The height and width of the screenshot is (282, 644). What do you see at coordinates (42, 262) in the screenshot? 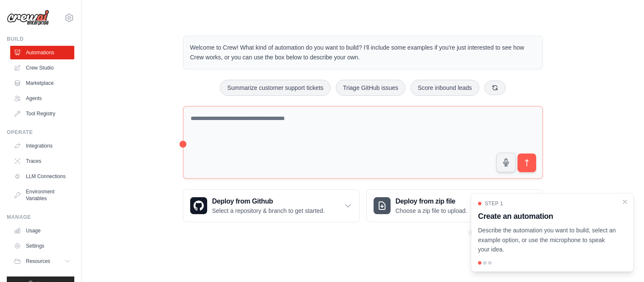
I see `button: Resources` at bounding box center [42, 262].